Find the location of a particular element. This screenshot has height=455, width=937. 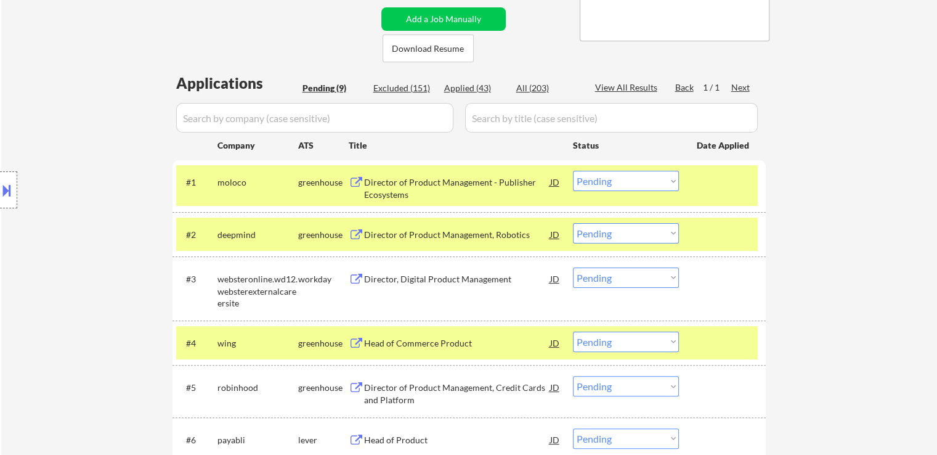

input: Search by company (case sensitive) is located at coordinates (315, 118).